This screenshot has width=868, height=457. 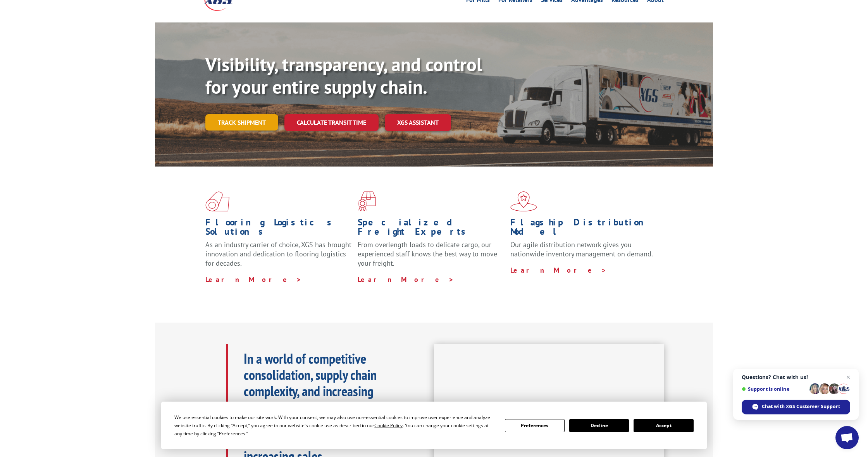 I want to click on span: Cookie Policy, so click(x=388, y=426).